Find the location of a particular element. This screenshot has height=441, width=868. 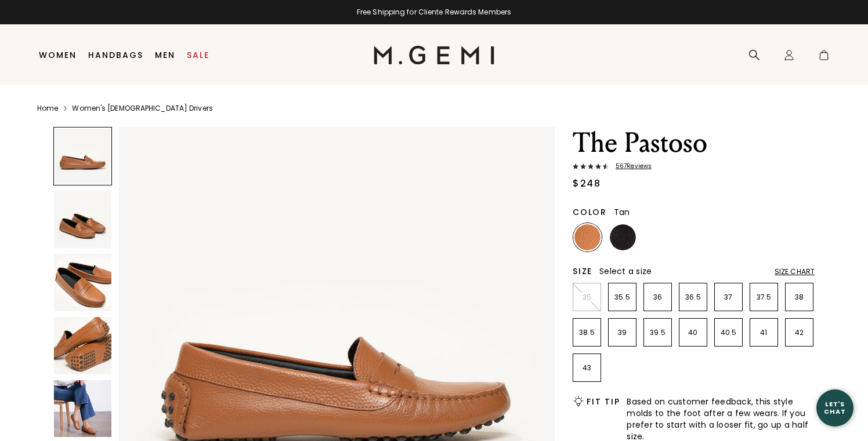

p: 40 is located at coordinates (693, 333).